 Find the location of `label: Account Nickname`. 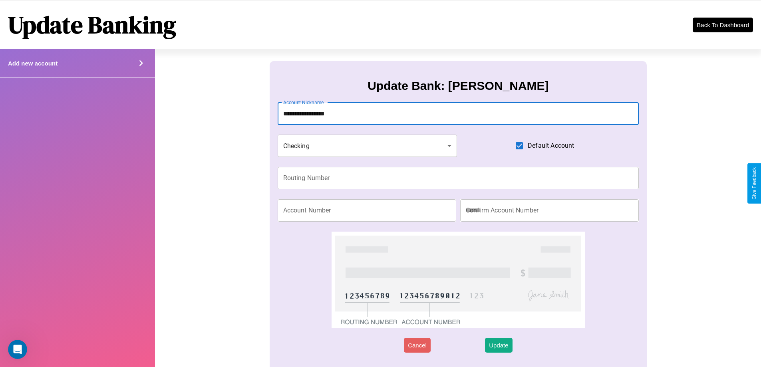

label: Account Nickname is located at coordinates (304, 102).